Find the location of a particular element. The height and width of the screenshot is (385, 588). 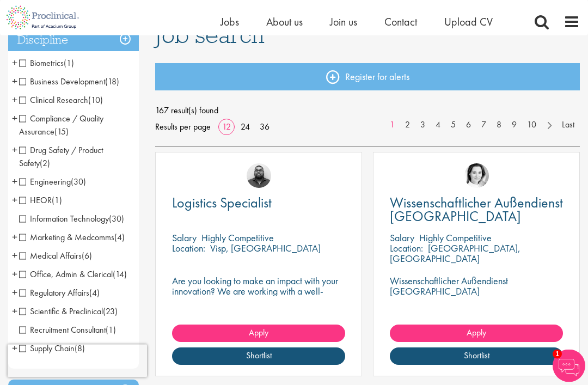

span: Drug Safety / Product Safety is located at coordinates (61, 157).